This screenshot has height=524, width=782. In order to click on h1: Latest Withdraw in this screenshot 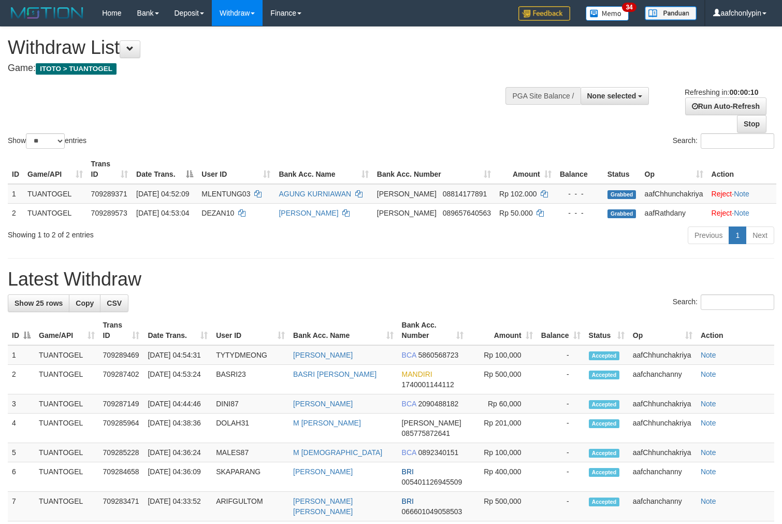, I will do `click(391, 279)`.